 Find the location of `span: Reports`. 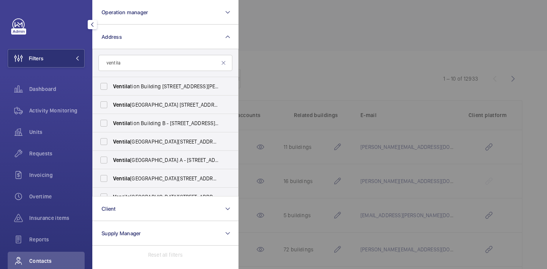

span: Reports is located at coordinates (57, 240).